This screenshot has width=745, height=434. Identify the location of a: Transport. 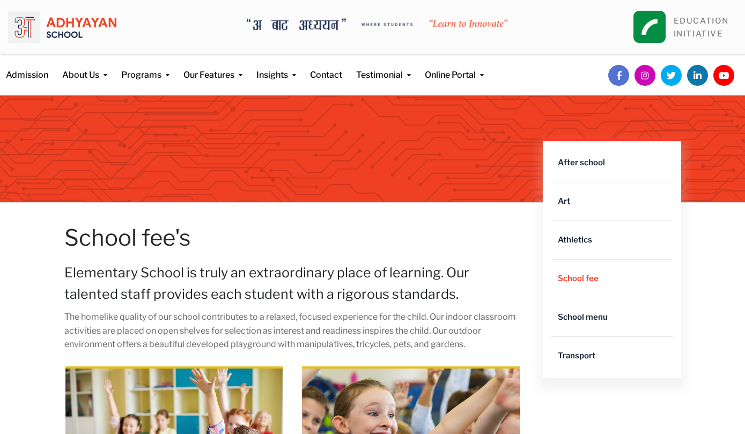
(612, 356).